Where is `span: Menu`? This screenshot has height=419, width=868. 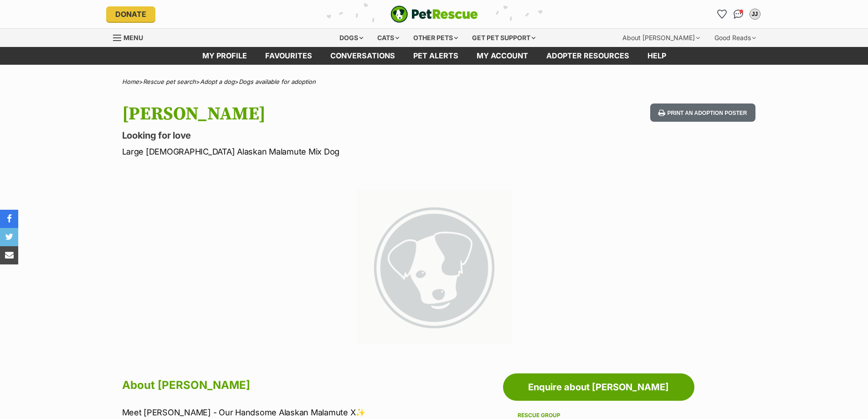 span: Menu is located at coordinates (133, 37).